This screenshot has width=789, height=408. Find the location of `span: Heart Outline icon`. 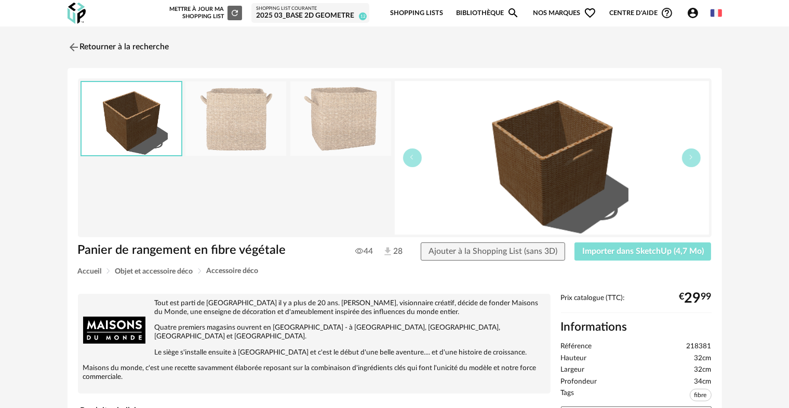

span: Heart Outline icon is located at coordinates (590, 13).